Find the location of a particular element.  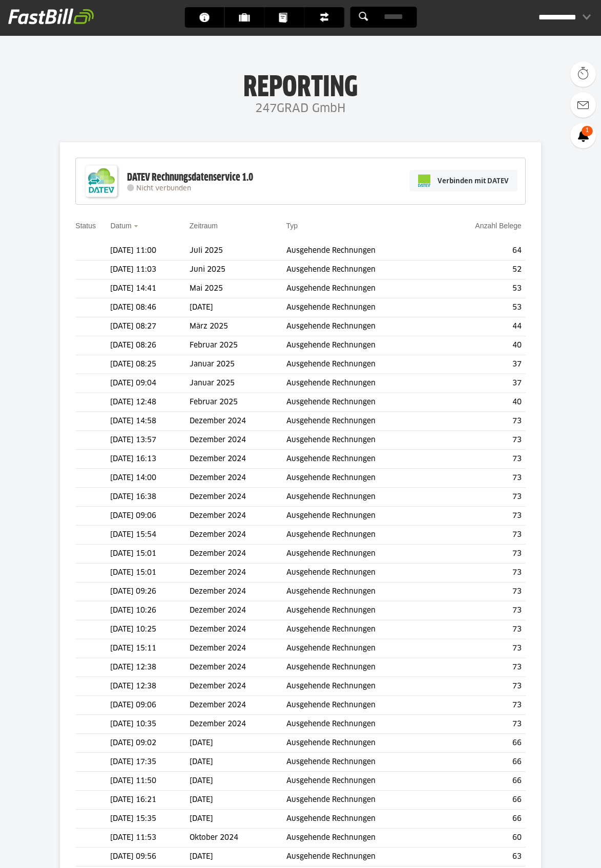

a: Finanzen is located at coordinates (324, 17).